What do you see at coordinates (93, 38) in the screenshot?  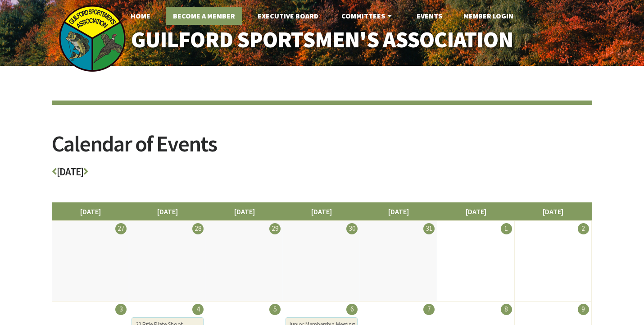 I see `img: logo_sm.png` at bounding box center [93, 38].